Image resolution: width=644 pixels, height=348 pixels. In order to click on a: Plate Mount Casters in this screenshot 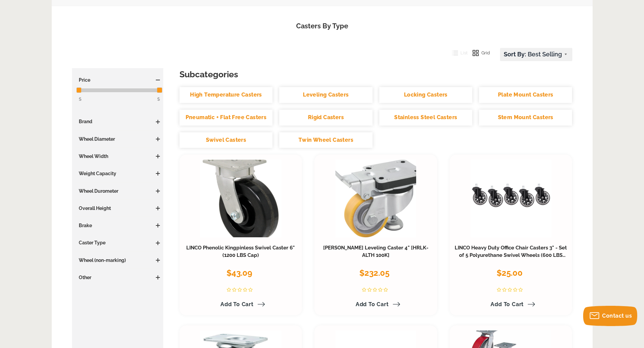, I will do `click(525, 95)`.